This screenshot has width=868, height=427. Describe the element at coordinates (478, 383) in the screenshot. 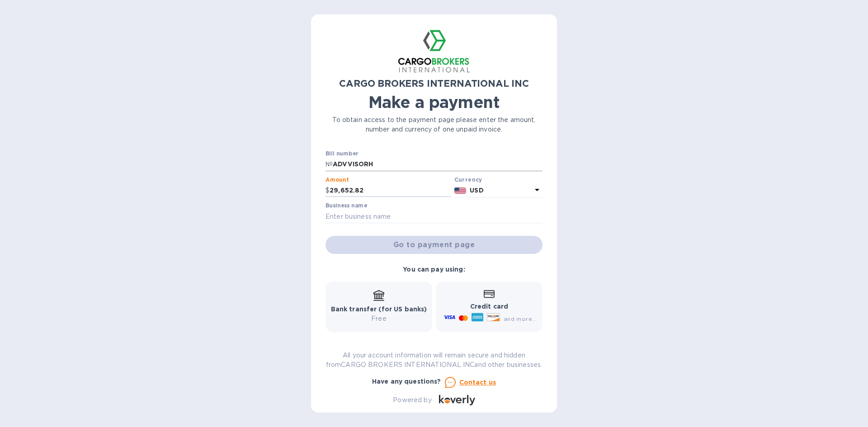

I see `u: Contact us` at that location.